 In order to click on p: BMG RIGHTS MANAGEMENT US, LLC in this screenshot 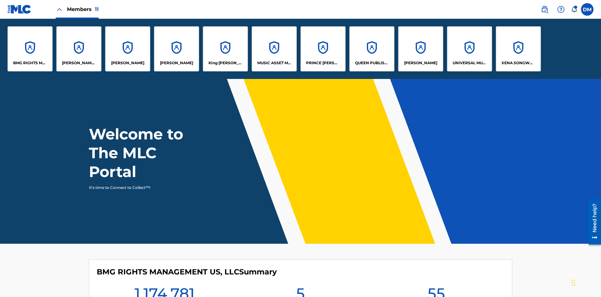, I will do `click(30, 63)`.